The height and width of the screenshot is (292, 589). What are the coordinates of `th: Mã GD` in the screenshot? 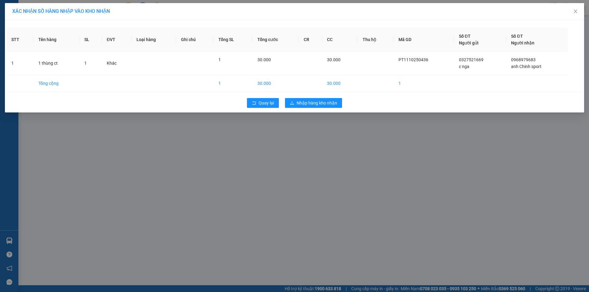 It's located at (424, 40).